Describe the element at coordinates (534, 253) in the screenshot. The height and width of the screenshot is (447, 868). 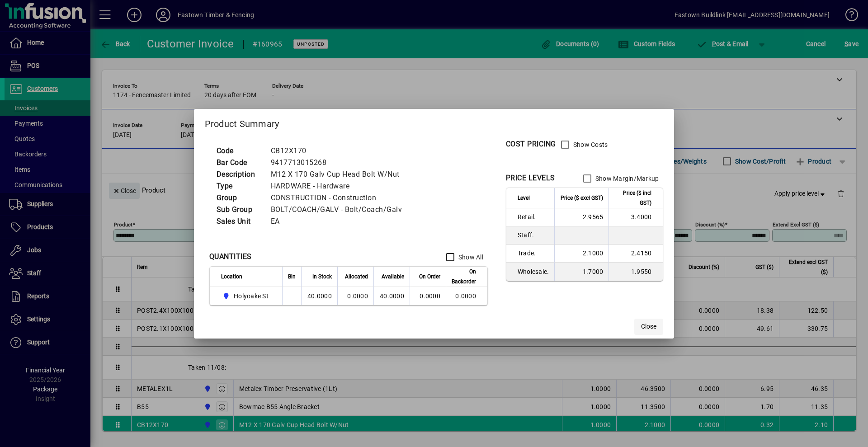
I see `span: Trade.` at that location.